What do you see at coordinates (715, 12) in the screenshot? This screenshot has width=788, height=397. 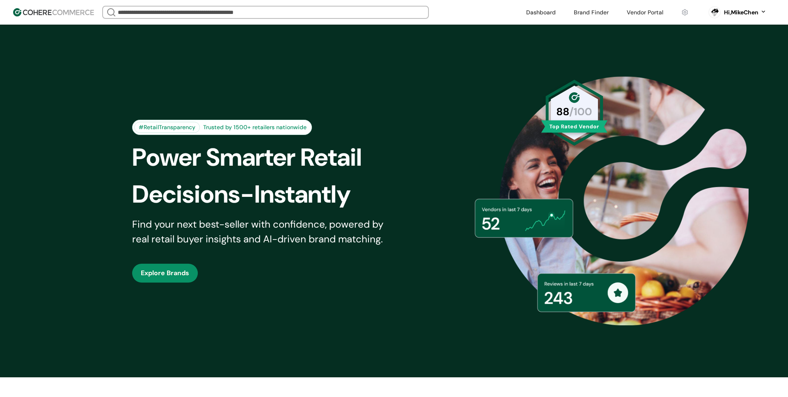 I see `svg: 0 percent` at bounding box center [715, 12].